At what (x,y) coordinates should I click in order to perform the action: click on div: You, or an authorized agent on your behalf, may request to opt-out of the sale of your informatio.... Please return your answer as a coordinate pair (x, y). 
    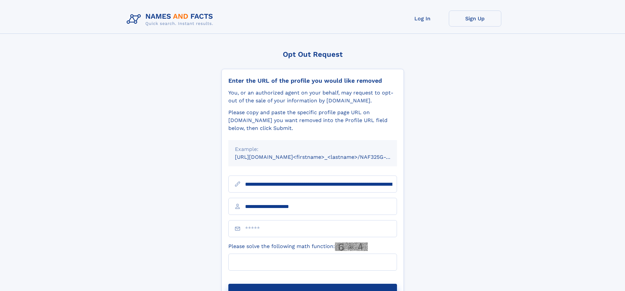
    Looking at the image, I should click on (313, 97).